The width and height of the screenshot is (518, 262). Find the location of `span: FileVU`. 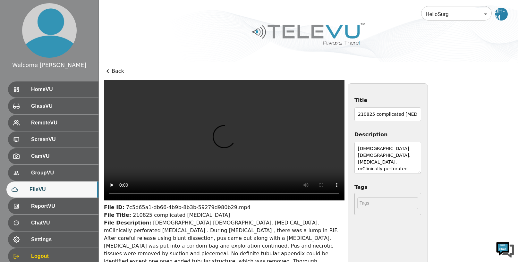

span: FileVU is located at coordinates (61, 190).